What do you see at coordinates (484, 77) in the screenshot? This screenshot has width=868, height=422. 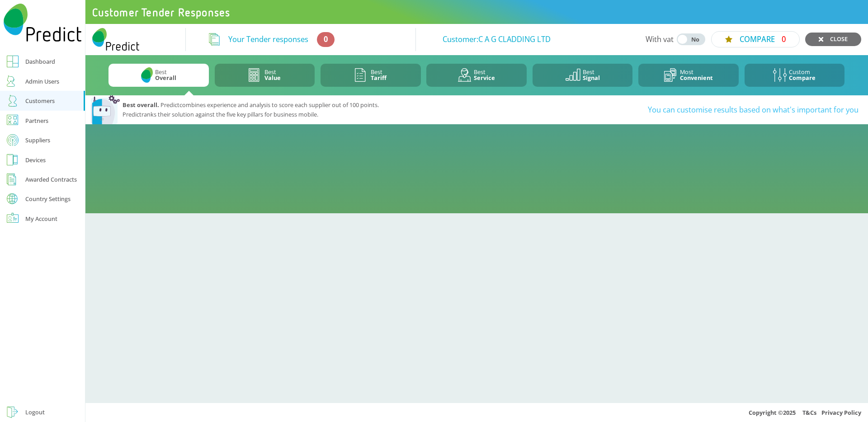 I see `b: Service` at bounding box center [484, 77].